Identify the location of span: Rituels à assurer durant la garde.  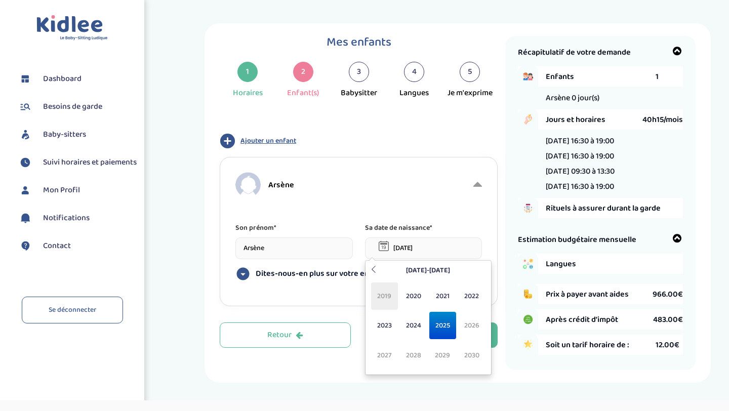
(614, 208).